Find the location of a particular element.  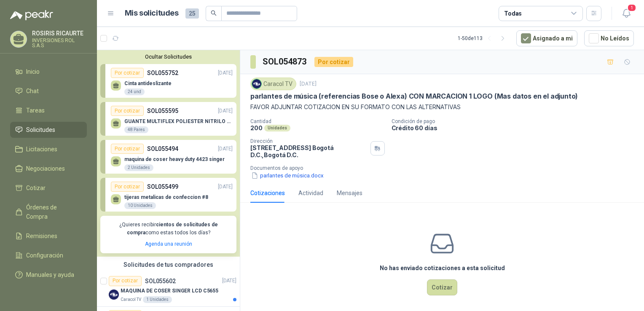

span: Licitaciones is located at coordinates (42, 149).